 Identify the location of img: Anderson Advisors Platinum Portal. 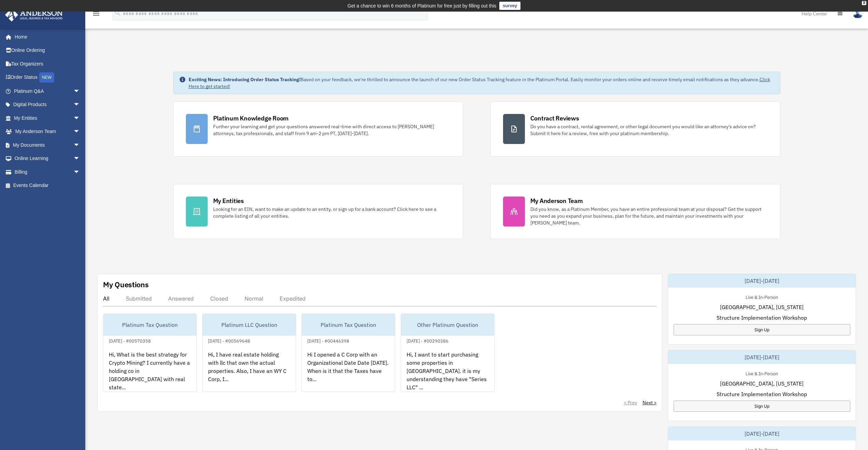
(34, 15).